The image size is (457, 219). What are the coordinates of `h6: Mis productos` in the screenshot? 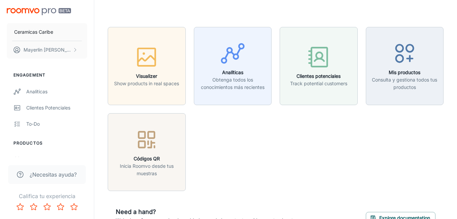 It's located at (405, 72).